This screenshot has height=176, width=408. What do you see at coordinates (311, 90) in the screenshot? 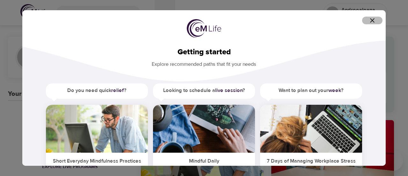
I see `h5: Want to plan out your ?` at bounding box center [311, 90].